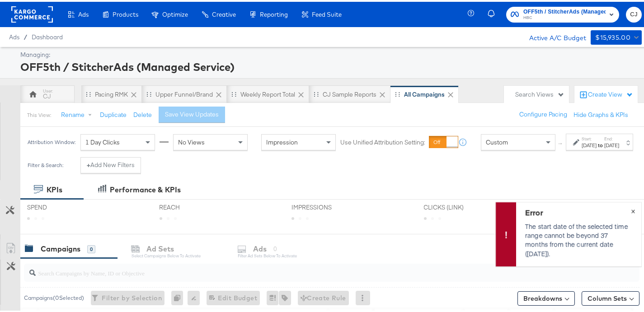  I want to click on span: Reporting, so click(274, 12).